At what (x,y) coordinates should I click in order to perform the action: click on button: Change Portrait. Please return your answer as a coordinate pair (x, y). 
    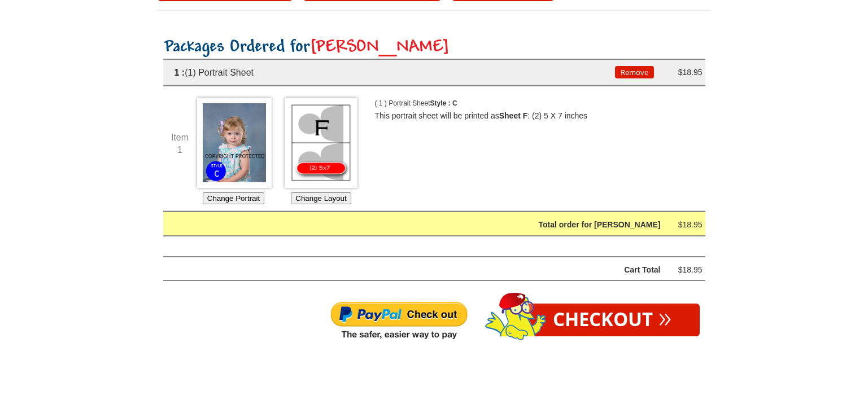
    Looking at the image, I should click on (233, 198).